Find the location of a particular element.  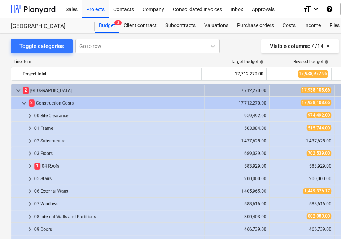

span: 702,539.00 is located at coordinates (319, 153).